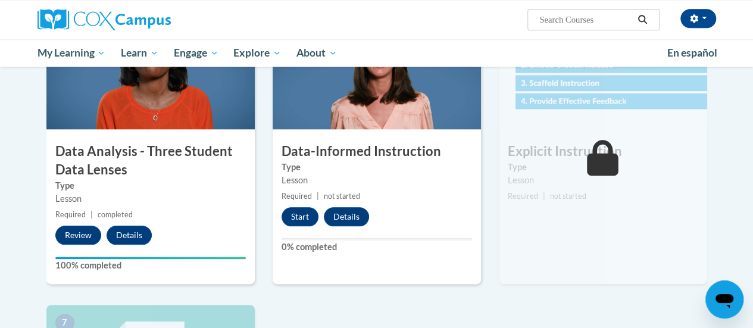  I want to click on a: My Learning, so click(71, 53).